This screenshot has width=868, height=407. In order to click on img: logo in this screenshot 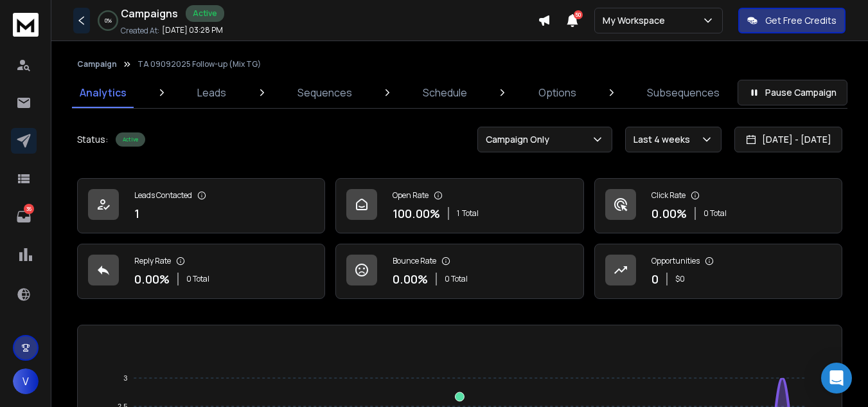, I will do `click(26, 25)`.